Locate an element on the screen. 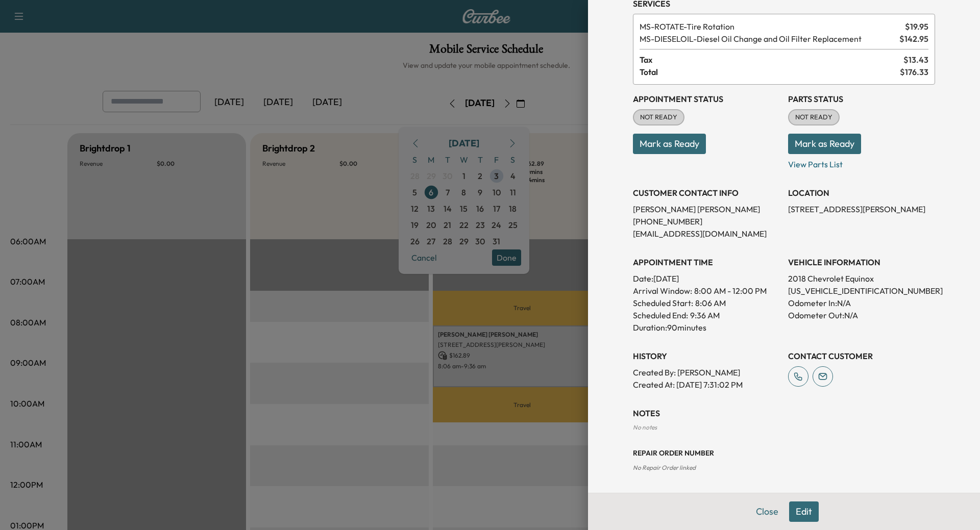  span: $ 19.95 is located at coordinates (917, 27).